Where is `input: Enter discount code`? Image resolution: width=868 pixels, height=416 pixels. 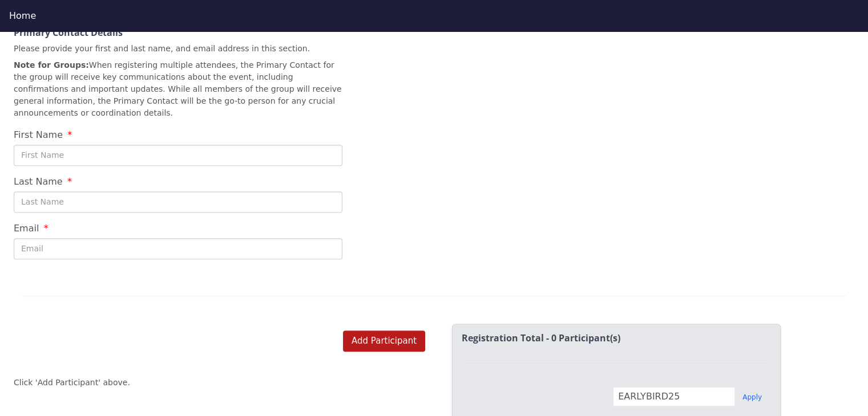 input: Enter discount code is located at coordinates (674, 397).